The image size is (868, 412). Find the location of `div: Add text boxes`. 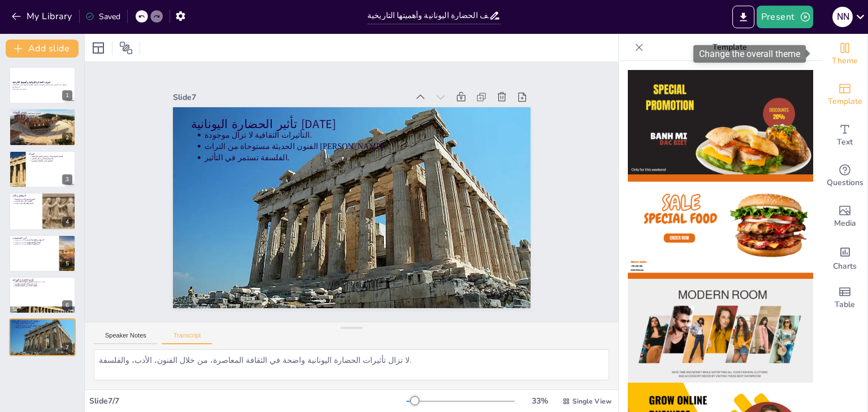

div: Add text boxes is located at coordinates (845, 136).